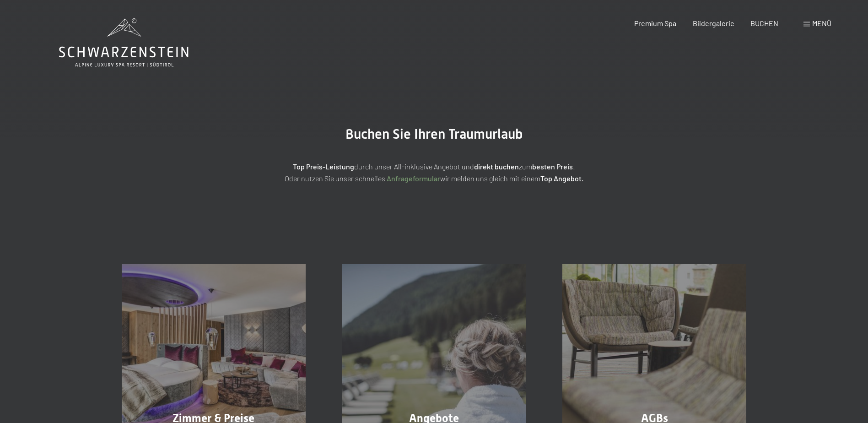  I want to click on p: durch unser All-inklusive Angebot und zum ! Oder nutzen Sie unser schnelles wir melden uns gleich..., so click(434, 172).